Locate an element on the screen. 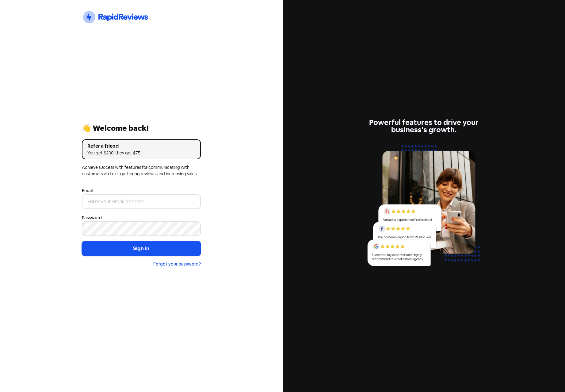 This screenshot has width=565, height=392. label: Email is located at coordinates (87, 190).